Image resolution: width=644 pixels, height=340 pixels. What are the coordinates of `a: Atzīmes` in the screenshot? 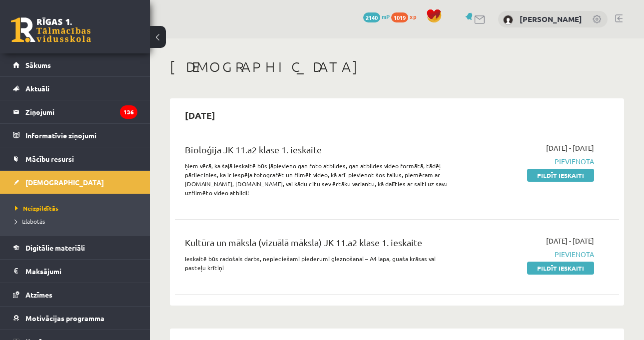 It's located at (75, 294).